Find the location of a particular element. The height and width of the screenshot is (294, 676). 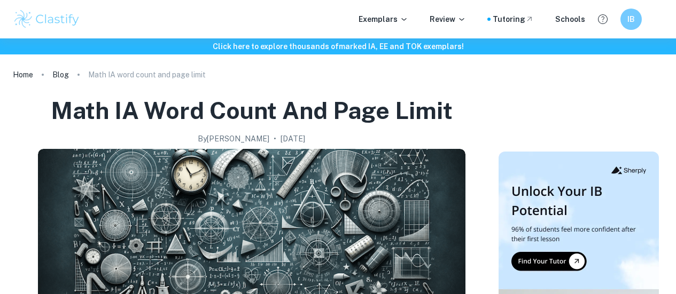

img: Clastify logo is located at coordinates (46, 19).